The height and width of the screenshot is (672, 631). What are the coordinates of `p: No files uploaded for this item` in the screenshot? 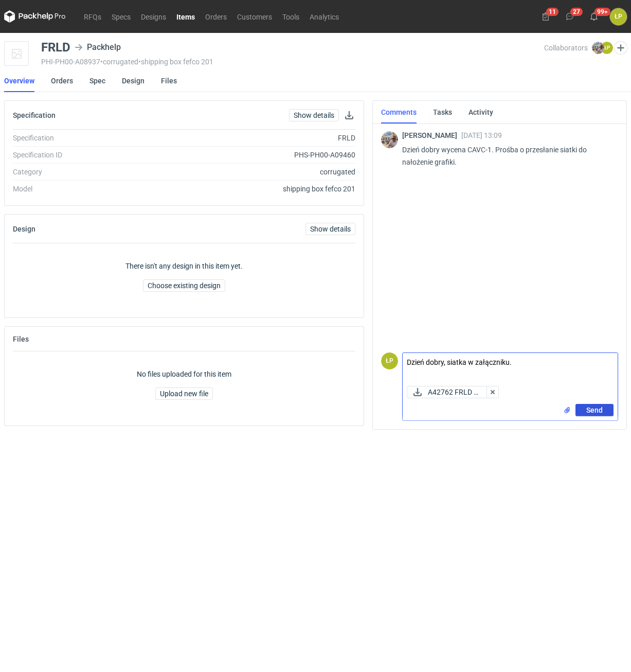 It's located at (184, 374).